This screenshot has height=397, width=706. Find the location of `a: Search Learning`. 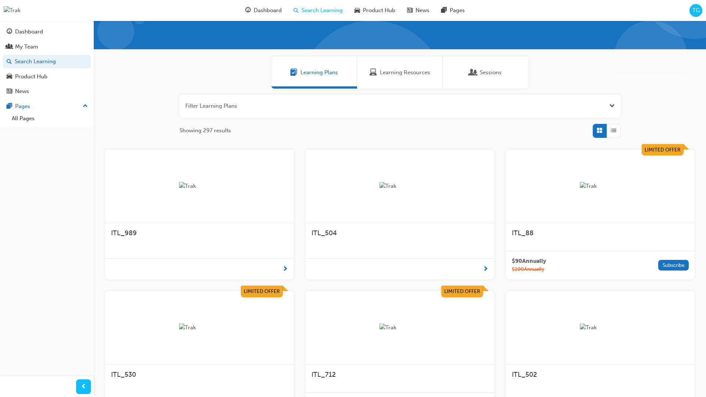

a: Search Learning is located at coordinates (47, 61).